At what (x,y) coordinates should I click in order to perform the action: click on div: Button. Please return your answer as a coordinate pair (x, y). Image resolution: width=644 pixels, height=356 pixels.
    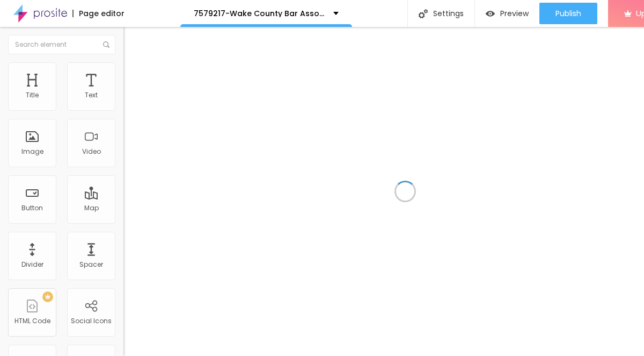
    Looking at the image, I should click on (32, 208).